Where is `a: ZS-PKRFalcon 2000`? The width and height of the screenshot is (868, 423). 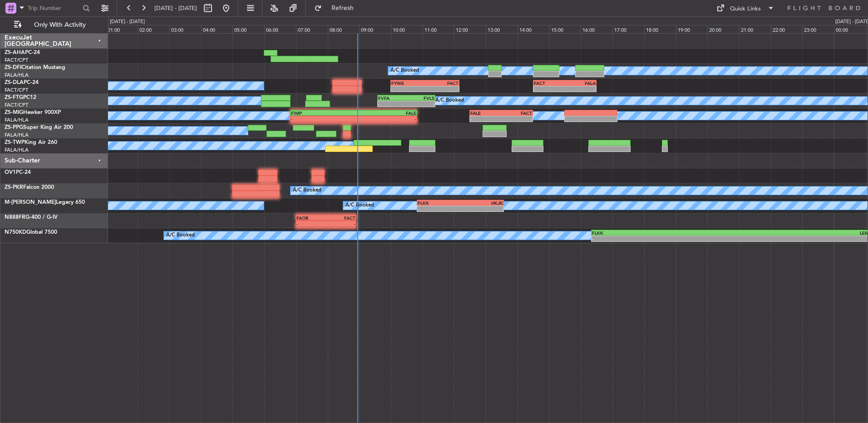
a: ZS-PKRFalcon 2000 is located at coordinates (29, 188).